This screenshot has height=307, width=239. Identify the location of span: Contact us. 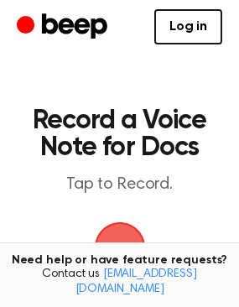
(119, 282).